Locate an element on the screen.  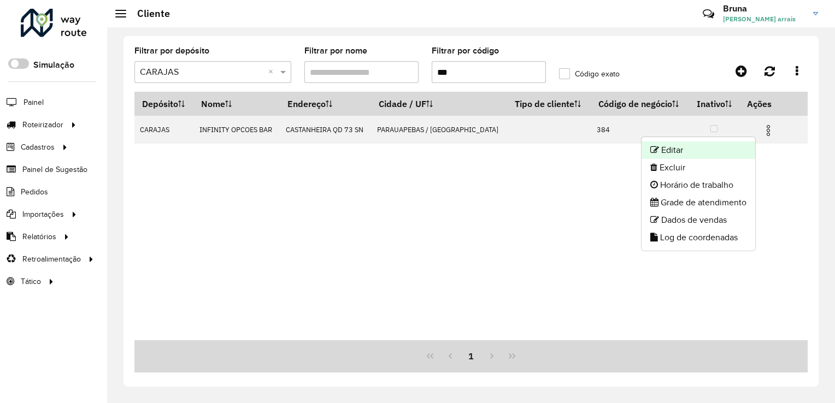
th: Depósito is located at coordinates (164, 104).